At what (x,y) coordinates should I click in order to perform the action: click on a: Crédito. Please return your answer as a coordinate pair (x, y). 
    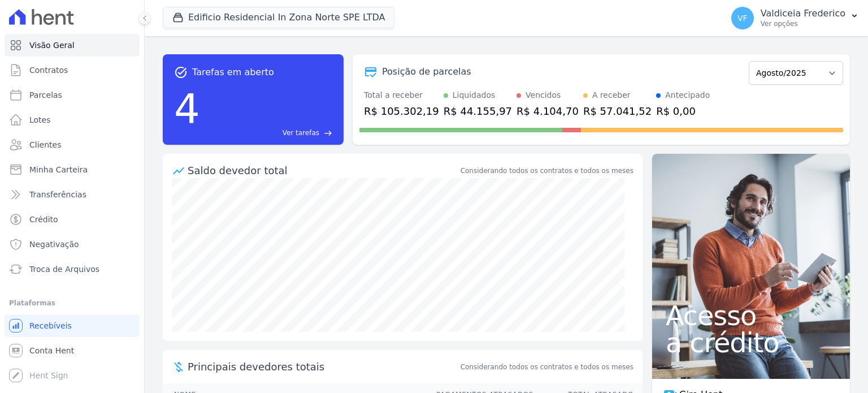
    Looking at the image, I should click on (72, 219).